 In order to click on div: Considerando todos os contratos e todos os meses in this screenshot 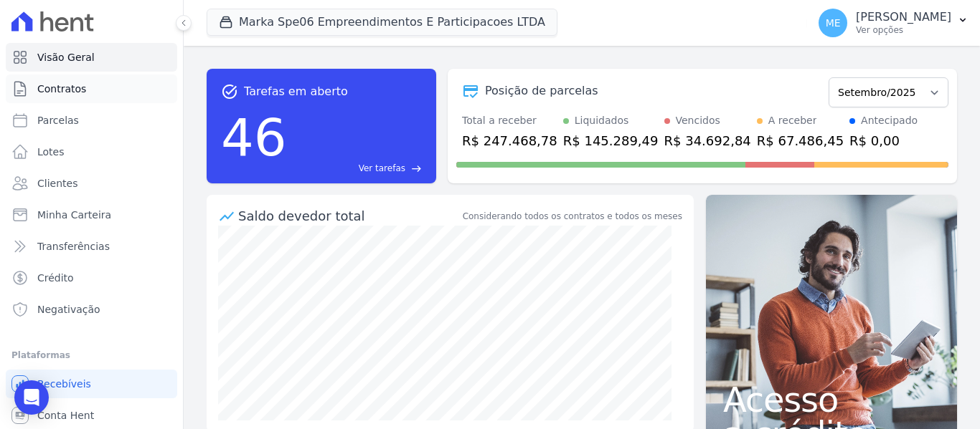, I will do `click(572, 216)`.